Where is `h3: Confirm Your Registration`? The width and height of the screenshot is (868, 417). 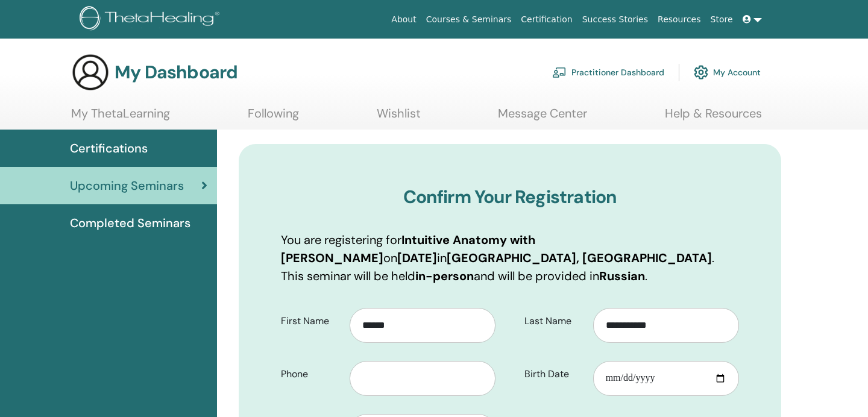
h3: Confirm Your Registration is located at coordinates (510, 197).